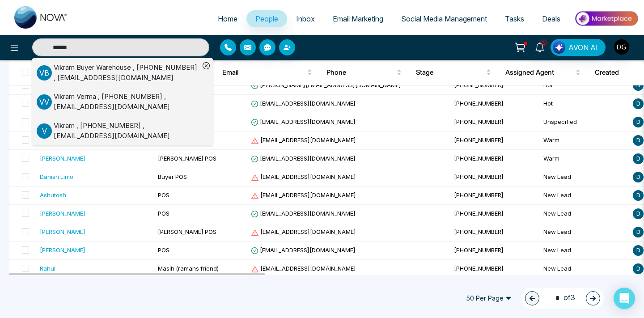 This screenshot has height=318, width=644. What do you see at coordinates (305, 19) in the screenshot?
I see `a: Inbox` at bounding box center [305, 19].